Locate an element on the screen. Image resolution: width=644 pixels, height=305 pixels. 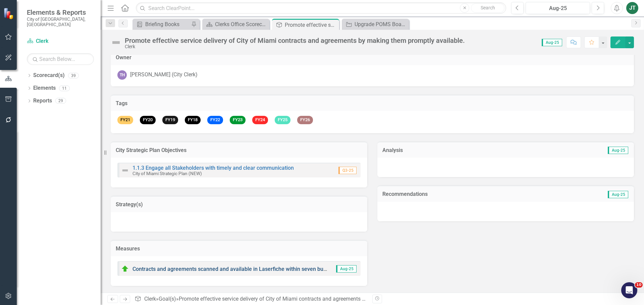
span: Search is located at coordinates (488, 8).